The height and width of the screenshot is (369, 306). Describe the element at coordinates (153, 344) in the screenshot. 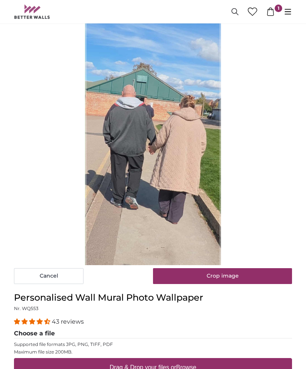

I see `p: Supported file formats JPG, PNG, TIFF, PDF` at that location.